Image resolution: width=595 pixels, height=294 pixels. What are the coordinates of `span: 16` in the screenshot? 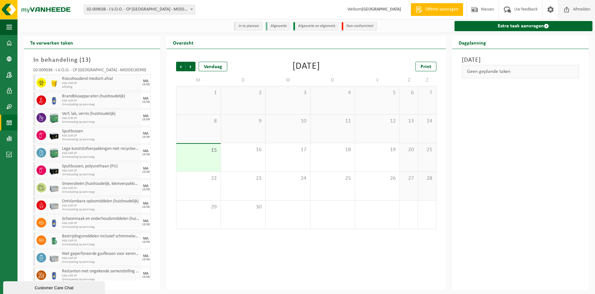 It's located at (243, 150).